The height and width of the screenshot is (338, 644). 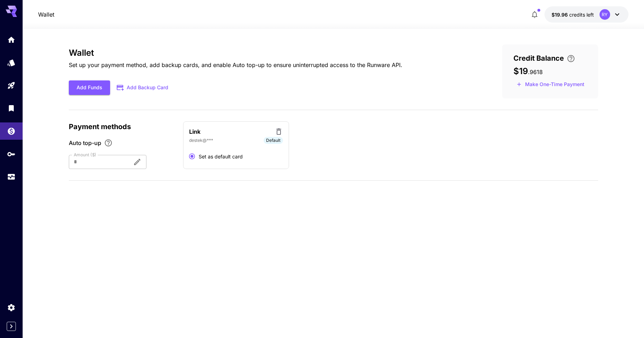 What do you see at coordinates (89, 87) in the screenshot?
I see `button: Add Funds` at bounding box center [89, 87].